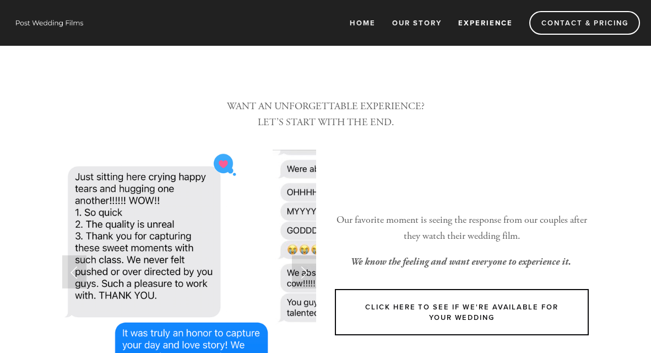 The width and height of the screenshot is (651, 353). I want to click on p: Our favorite moment is seeing the response from our couples after they watch their wedding film., so click(462, 228).